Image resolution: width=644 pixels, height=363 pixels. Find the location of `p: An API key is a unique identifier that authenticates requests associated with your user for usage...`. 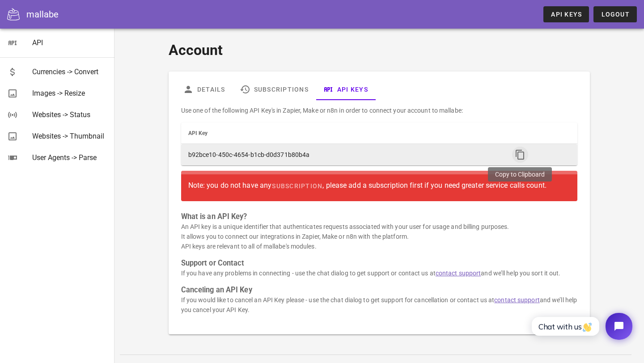

p: An API key is a unique identifier that authenticates requests associated with your user for usage... is located at coordinates (379, 236).